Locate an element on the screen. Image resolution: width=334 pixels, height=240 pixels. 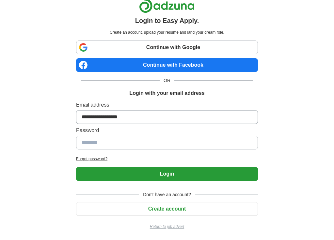
p: Return to job advert is located at coordinates (167, 226).